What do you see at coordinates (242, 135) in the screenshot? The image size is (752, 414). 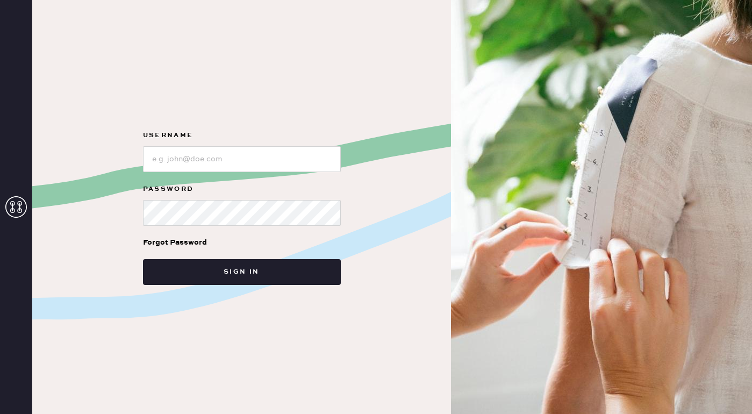 I see `label: Username` at bounding box center [242, 135].